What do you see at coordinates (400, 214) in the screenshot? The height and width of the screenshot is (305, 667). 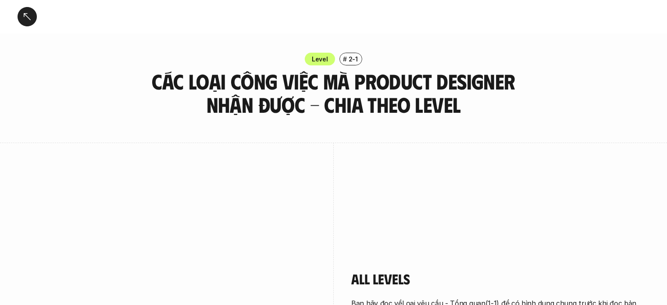 I see `em: Implementation` at bounding box center [400, 214].